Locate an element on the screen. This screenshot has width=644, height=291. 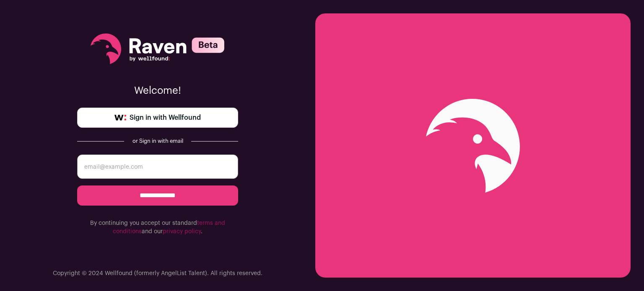
input: email@example.com is located at coordinates (158, 167).